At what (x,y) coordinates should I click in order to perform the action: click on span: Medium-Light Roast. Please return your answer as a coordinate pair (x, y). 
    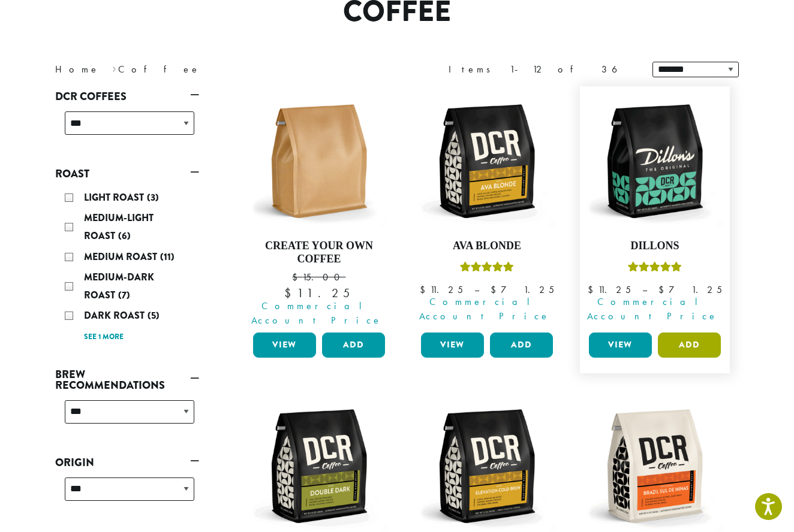
    Looking at the image, I should click on (119, 227).